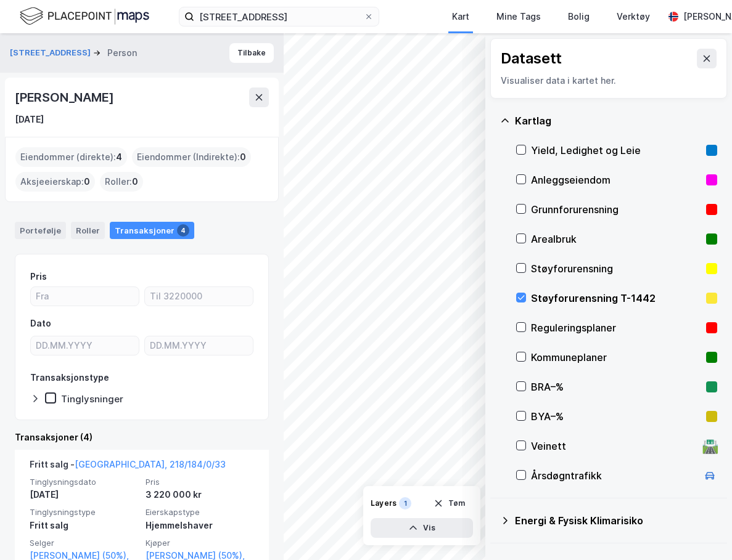 The image size is (732, 560). Describe the element at coordinates (40, 231) in the screenshot. I see `div: Portefølje` at that location.